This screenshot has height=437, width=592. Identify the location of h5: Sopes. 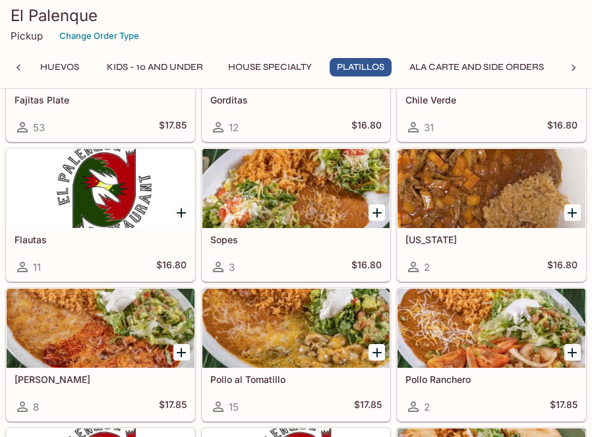
(296, 239).